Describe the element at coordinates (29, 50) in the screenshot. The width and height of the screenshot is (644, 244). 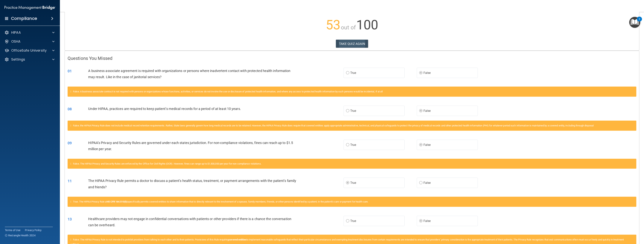
I see `p: OfficeSafe University` at that location.